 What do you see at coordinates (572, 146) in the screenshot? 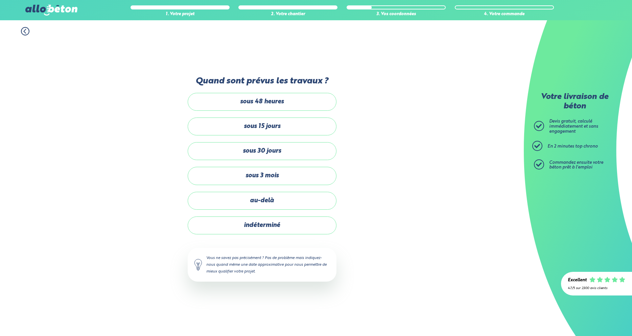
I see `span: En 2 minutes top chrono` at bounding box center [572, 146].